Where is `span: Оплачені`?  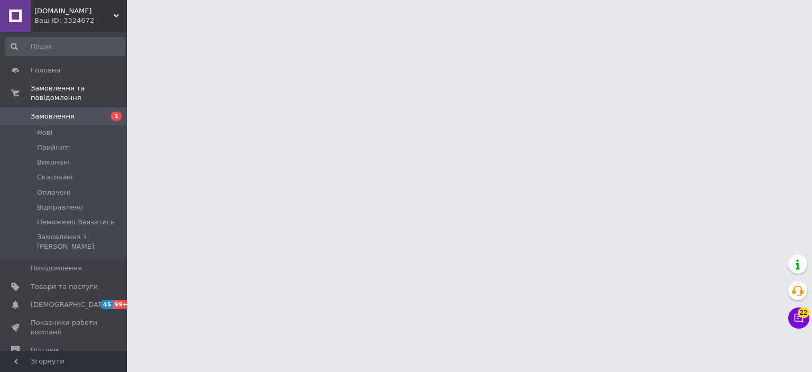
span: Оплачені is located at coordinates (53, 192).